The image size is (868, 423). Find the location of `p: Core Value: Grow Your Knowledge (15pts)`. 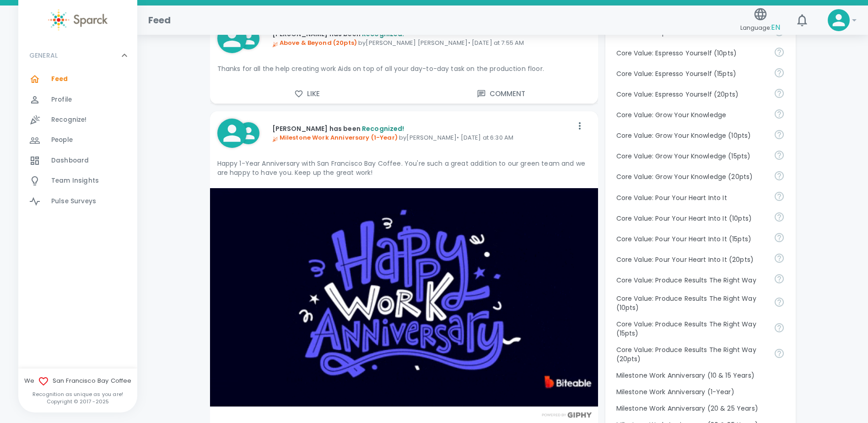

p: Core Value: Grow Your Knowledge (15pts) is located at coordinates (692, 156).